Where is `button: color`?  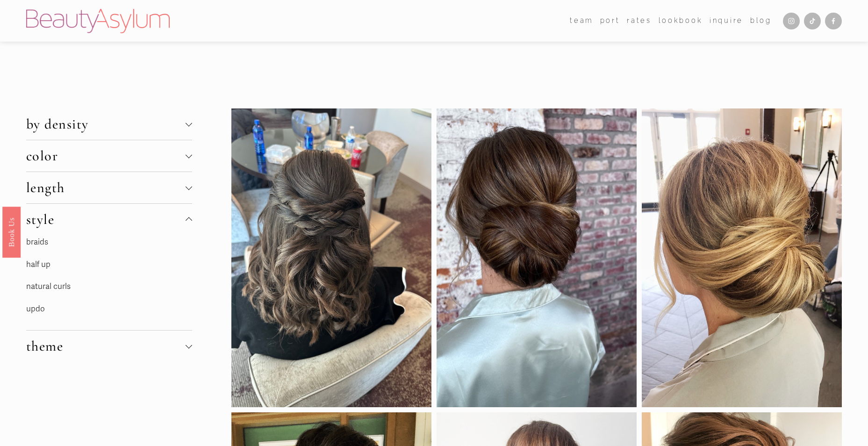
button: color is located at coordinates (109, 155).